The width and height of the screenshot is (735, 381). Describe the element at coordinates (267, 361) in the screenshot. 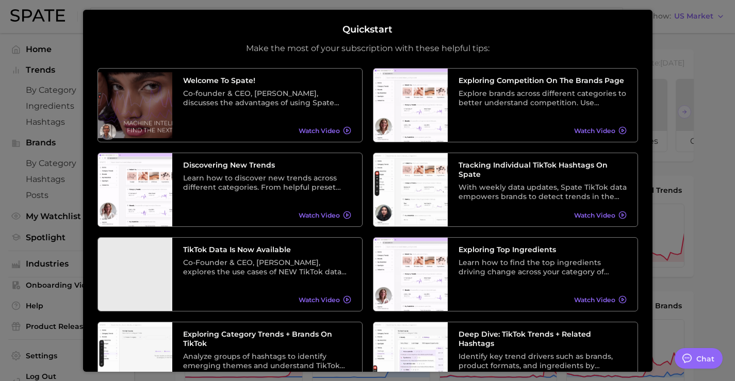

I see `div: Analyze groups of hashtags to identify emerging themes and understand TikTok trends at a higher l...` at that location.